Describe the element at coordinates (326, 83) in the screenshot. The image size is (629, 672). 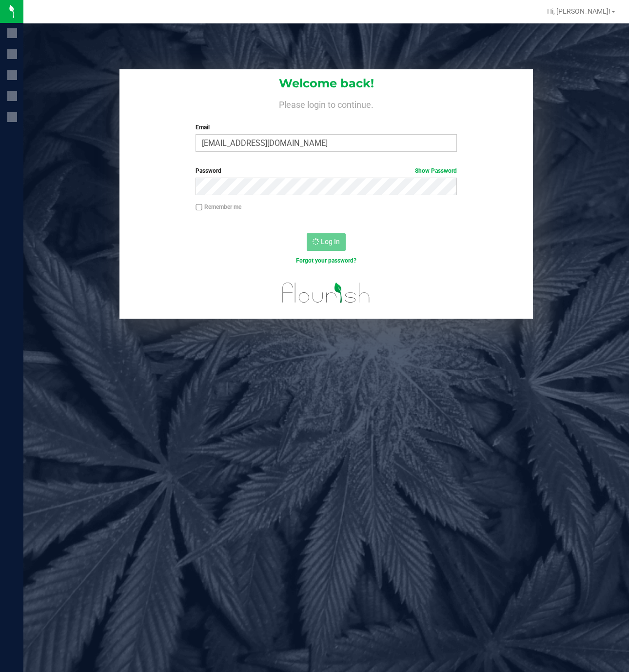
I see `h1: Welcome back!` at that location.